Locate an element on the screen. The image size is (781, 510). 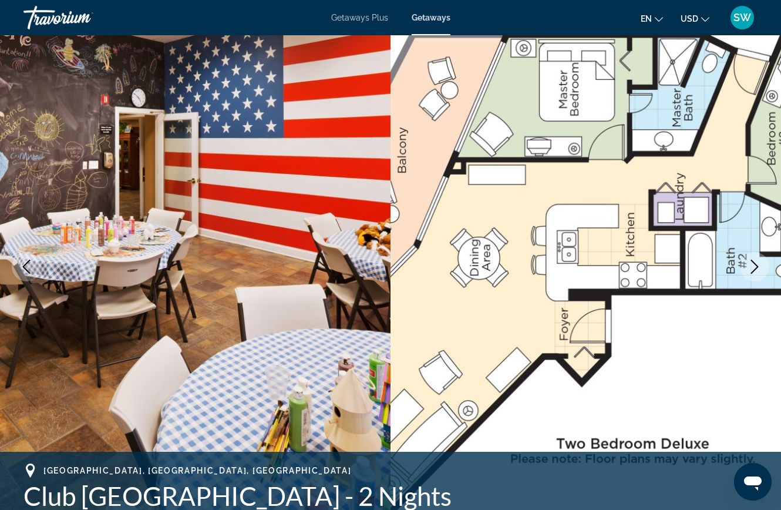
span: SW is located at coordinates (742, 18).